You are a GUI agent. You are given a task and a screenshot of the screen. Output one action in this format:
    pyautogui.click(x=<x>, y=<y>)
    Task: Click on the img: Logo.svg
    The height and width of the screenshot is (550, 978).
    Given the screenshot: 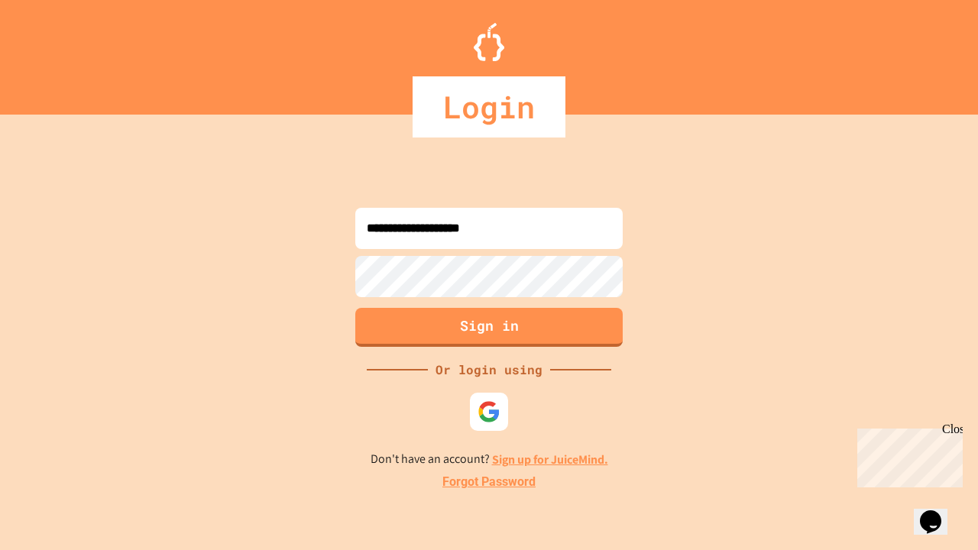 What is the action you would take?
    pyautogui.click(x=489, y=42)
    